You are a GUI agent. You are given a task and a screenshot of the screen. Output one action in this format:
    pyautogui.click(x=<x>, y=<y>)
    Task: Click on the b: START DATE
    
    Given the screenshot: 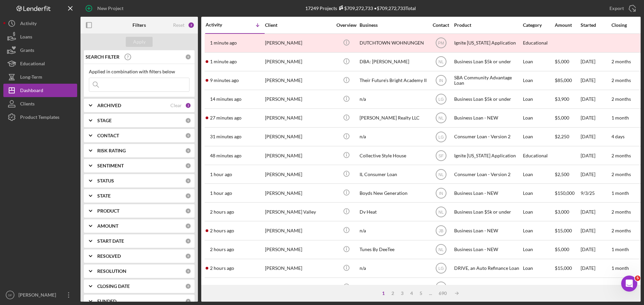 What is the action you would take?
    pyautogui.click(x=110, y=242)
    